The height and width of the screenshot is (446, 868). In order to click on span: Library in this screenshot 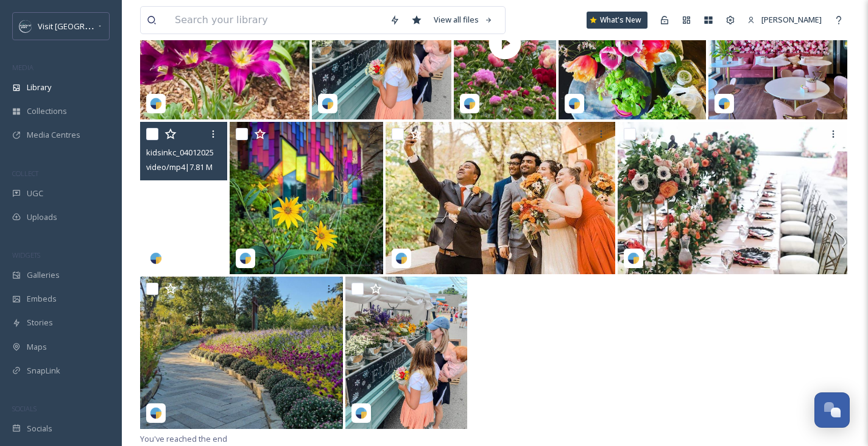, I will do `click(39, 87)`.